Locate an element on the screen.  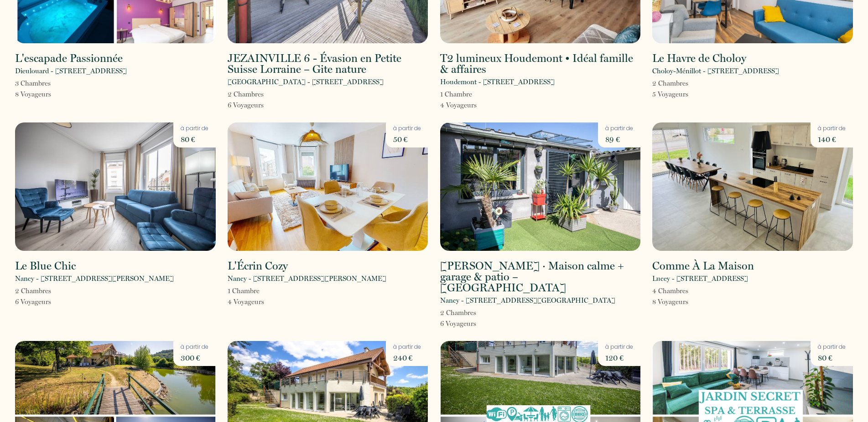
h2: Le Havre de Choloy is located at coordinates (699, 58).